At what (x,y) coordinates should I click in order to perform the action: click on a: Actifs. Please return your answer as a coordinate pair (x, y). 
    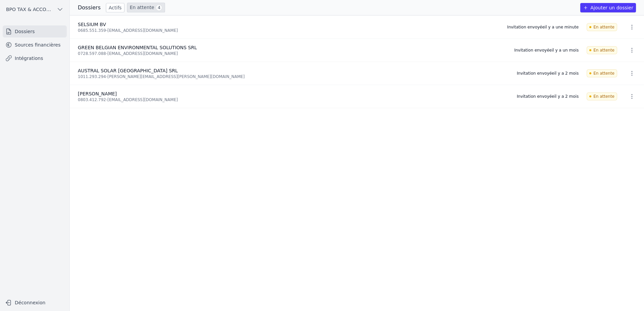
    Looking at the image, I should click on (115, 8).